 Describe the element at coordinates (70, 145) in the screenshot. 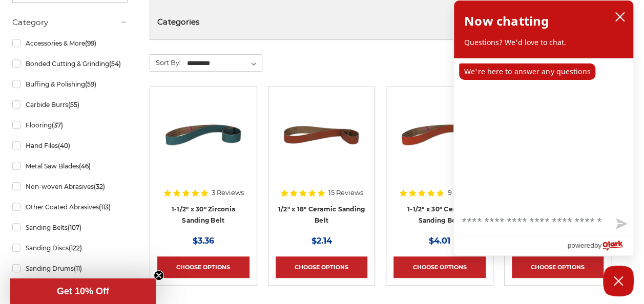

I see `a: Hand Files` at that location.